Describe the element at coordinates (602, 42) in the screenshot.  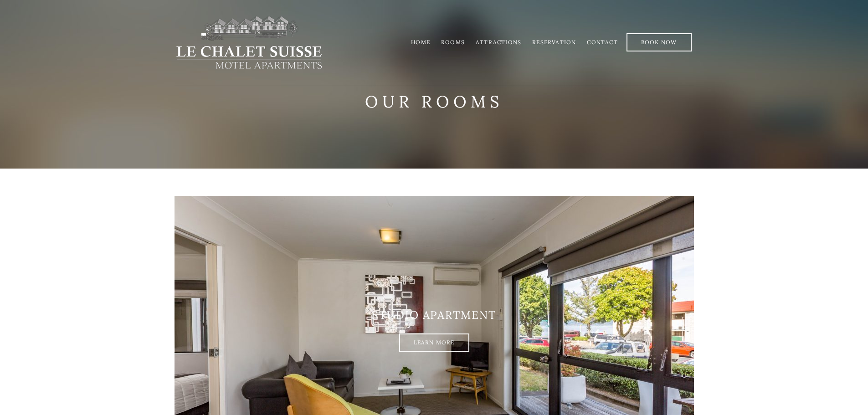
I see `a: Contact` at that location.